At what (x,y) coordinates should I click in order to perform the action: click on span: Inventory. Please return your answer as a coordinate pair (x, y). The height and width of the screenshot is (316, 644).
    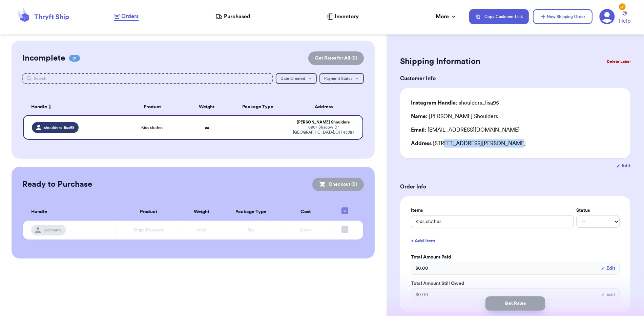
    Looking at the image, I should click on (347, 17).